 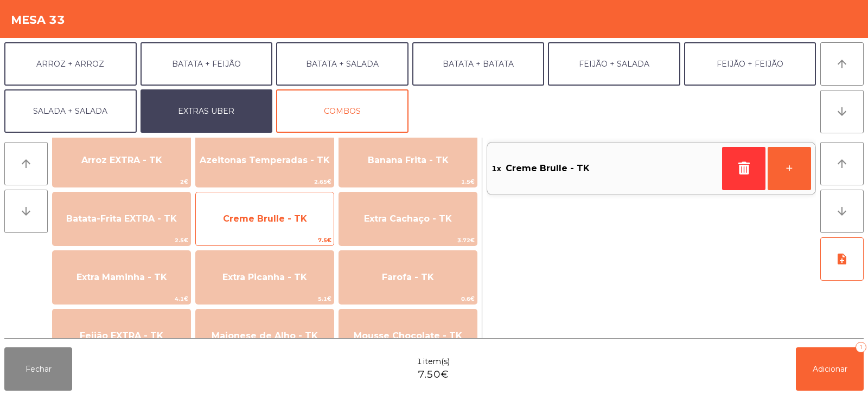 I want to click on span: 2.5€, so click(x=121, y=240).